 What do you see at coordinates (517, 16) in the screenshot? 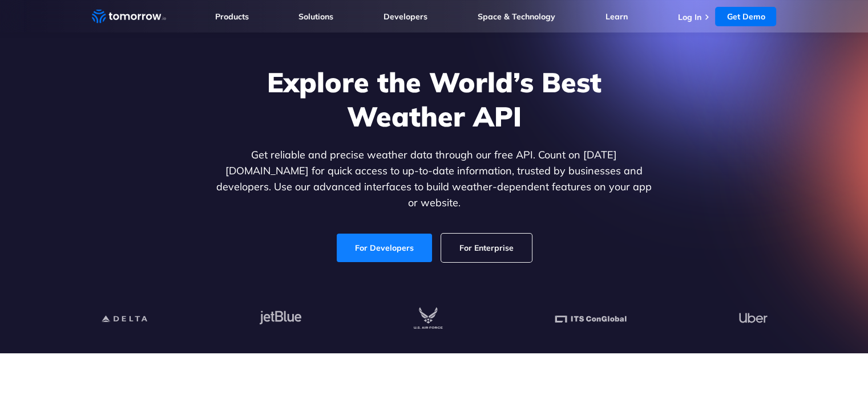
I see `a: Space & Technology` at bounding box center [517, 16].